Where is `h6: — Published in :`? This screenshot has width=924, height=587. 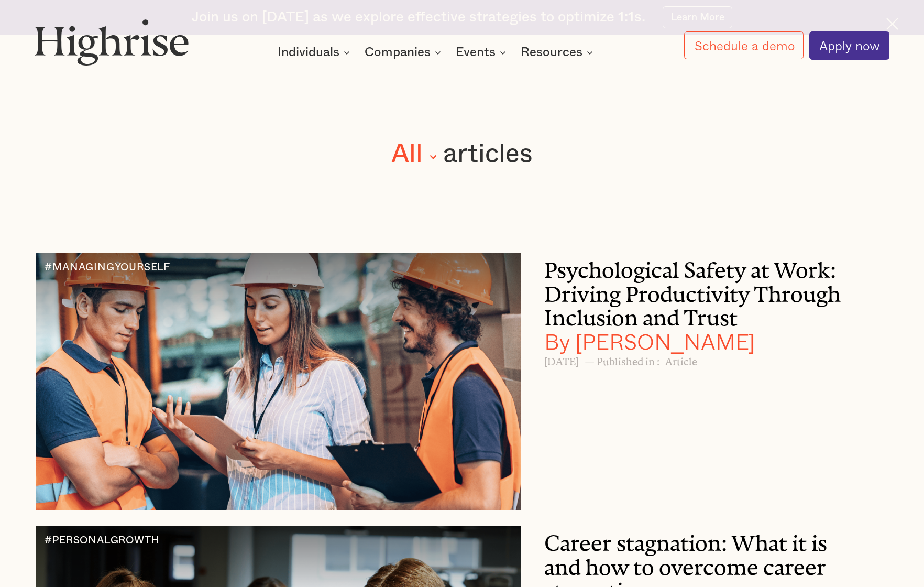 h6: — Published in : is located at coordinates (622, 359).